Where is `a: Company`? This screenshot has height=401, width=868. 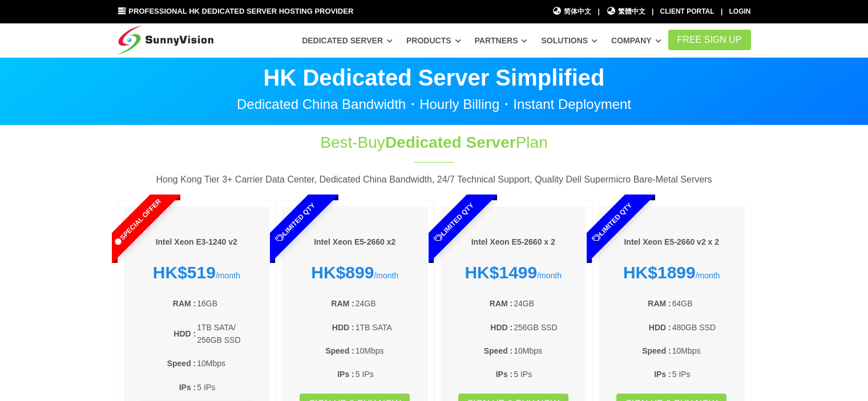
a: Company is located at coordinates (636, 41).